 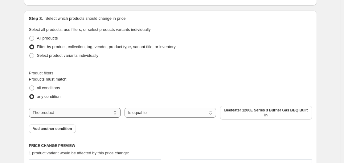 What do you see at coordinates (106, 47) in the screenshot?
I see `span: Filter by product, collection, tag, vendor, product type, variant title, or inventory` at bounding box center [106, 47].